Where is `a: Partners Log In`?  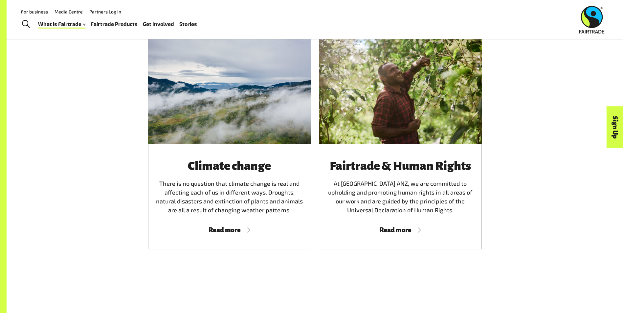
a: Partners Log In is located at coordinates (105, 11).